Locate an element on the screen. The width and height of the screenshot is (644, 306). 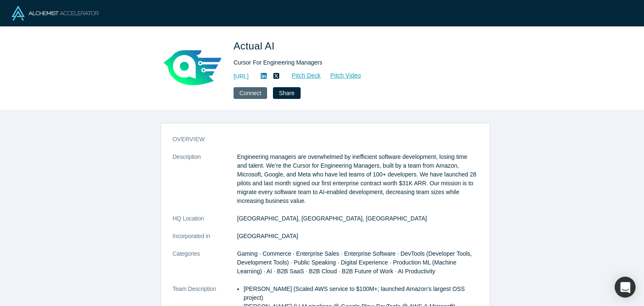
span: Gaming · Commerce · Enterprise Sales · Enterprise Software · DevTools (Developer Tools, Developme... is located at coordinates (355, 263).